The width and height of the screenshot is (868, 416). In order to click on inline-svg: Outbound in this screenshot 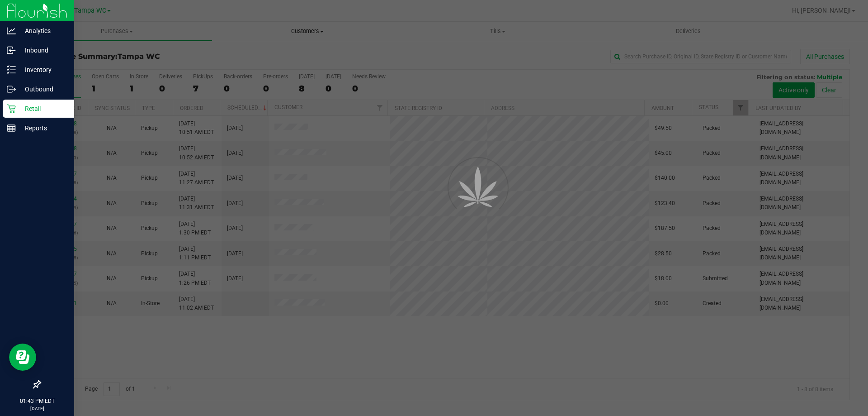, I will do `click(11, 89)`.